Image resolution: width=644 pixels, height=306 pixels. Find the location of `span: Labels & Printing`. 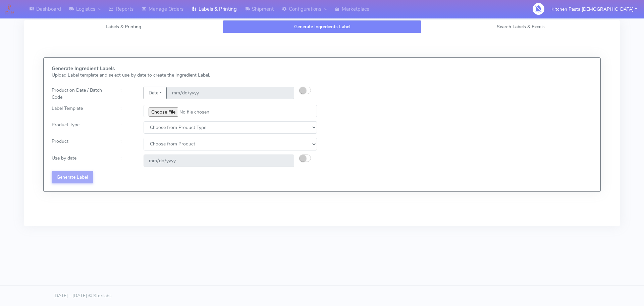

span: Labels & Printing is located at coordinates (123, 27).